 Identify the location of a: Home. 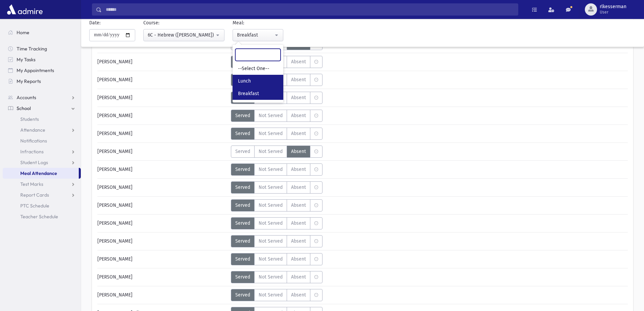
(41, 32).